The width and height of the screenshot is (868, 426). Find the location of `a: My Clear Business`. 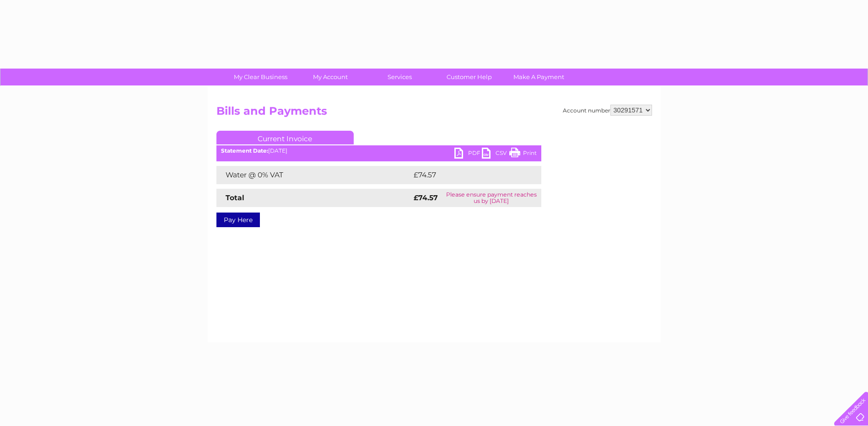

a: My Clear Business is located at coordinates (261, 77).